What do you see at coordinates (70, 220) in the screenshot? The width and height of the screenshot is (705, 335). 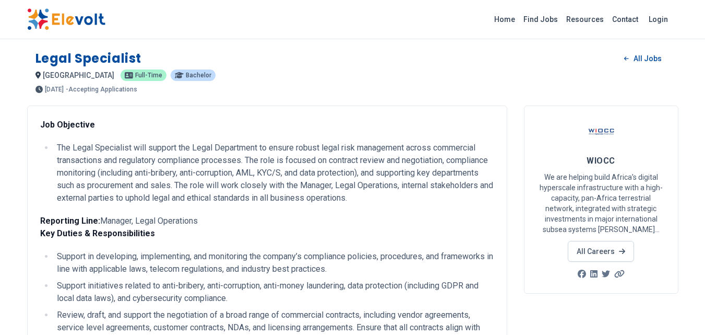 I see `strong: Reporting Line:` at bounding box center [70, 220].